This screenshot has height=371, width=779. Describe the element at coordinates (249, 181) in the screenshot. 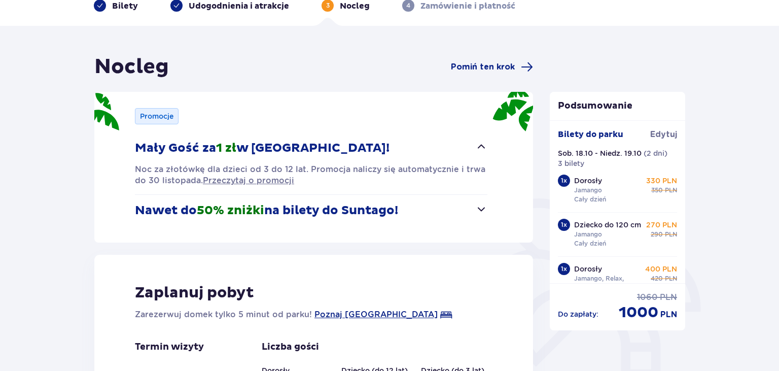

I see `span: Przeczytaj o promocji` at that location.